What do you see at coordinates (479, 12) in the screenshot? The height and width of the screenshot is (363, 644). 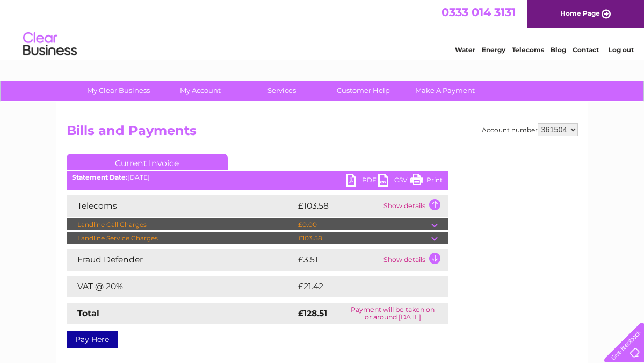 I see `a: 0333 014 3131` at bounding box center [479, 12].